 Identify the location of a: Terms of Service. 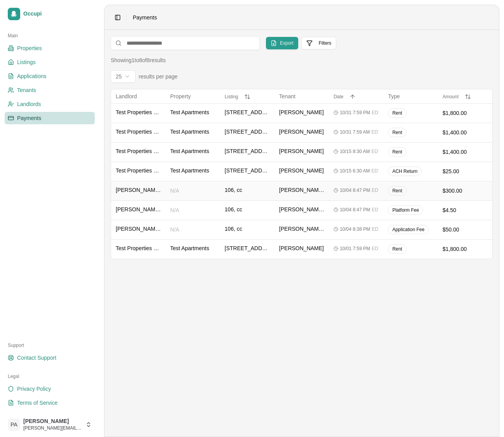
(50, 403).